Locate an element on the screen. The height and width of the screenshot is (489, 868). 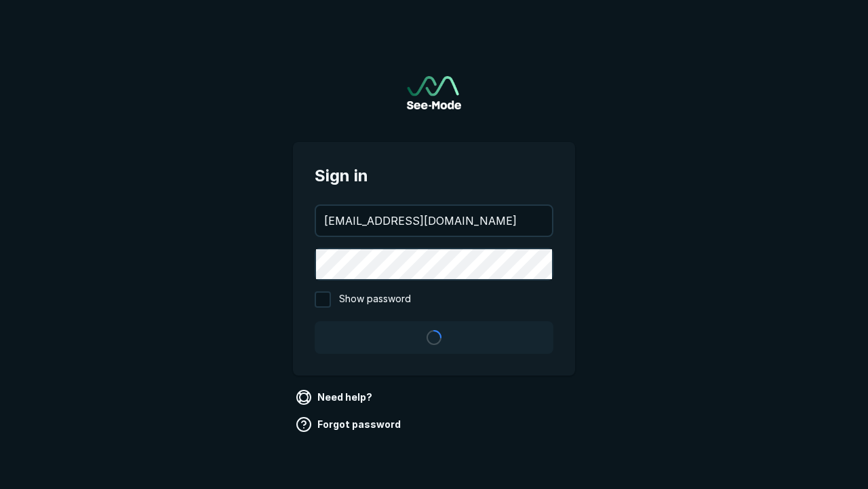
a: Forgot password is located at coordinates (349, 424).